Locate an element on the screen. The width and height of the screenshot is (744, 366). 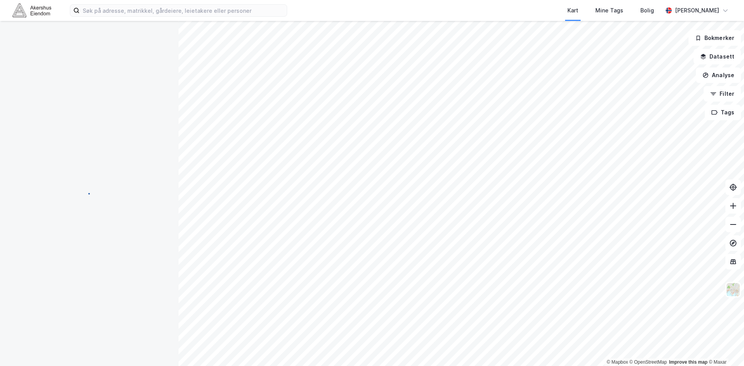
button: Bokmerker is located at coordinates (714, 38).